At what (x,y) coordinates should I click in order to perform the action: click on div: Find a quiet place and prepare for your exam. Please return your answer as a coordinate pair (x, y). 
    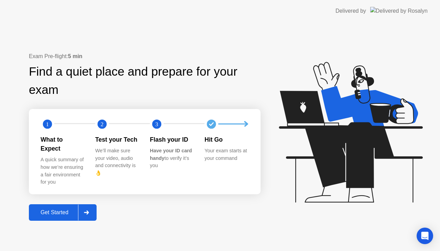
    Looking at the image, I should click on (145, 81).